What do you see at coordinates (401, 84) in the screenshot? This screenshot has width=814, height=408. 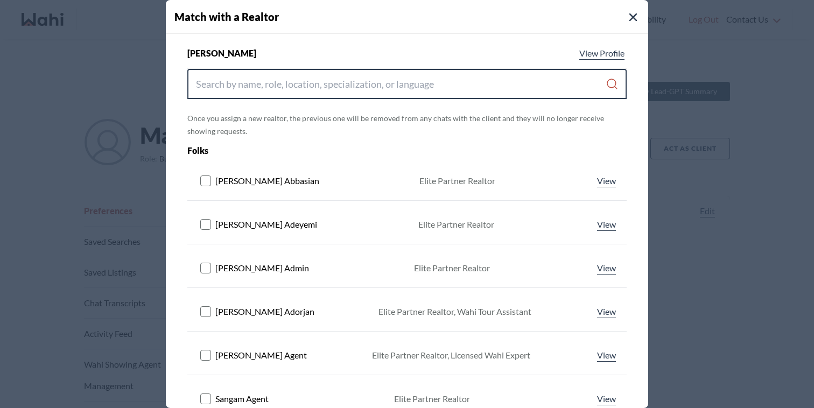 I see `input: Search input` at bounding box center [401, 84].